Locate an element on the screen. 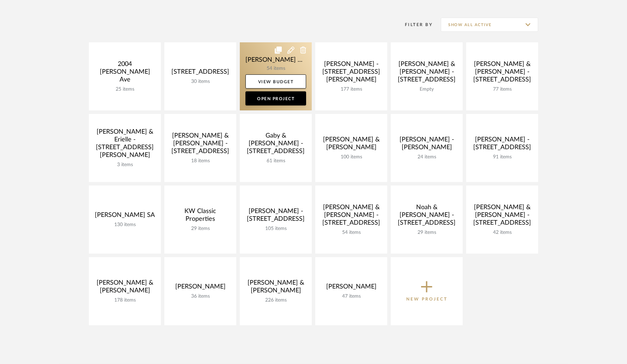 Image resolution: width=627 pixels, height=364 pixels. div: 77 items is located at coordinates (502, 89).